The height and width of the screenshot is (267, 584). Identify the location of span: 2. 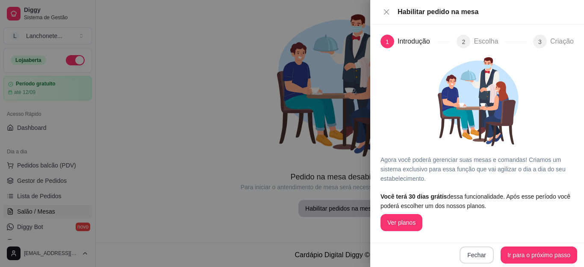
(464, 42).